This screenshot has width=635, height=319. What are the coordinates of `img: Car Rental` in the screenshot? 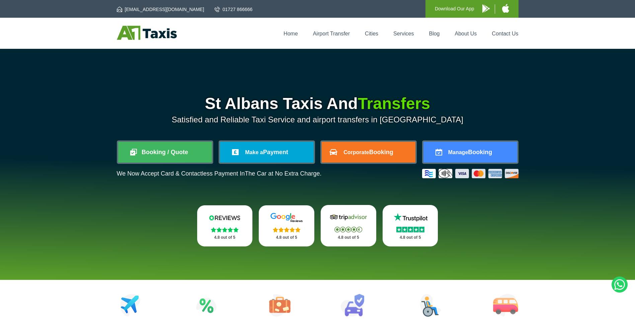 It's located at (352, 306).